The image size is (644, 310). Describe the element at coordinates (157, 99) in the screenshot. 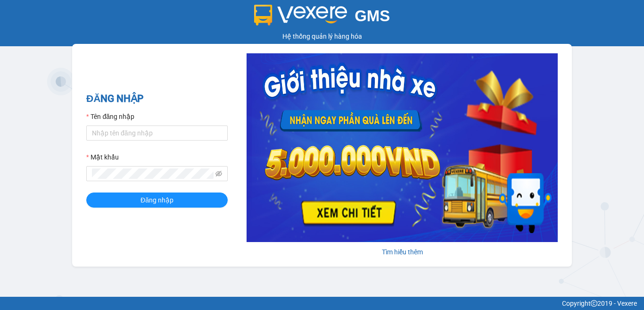

I see `h2: ĐĂNG NHẬP` at that location.